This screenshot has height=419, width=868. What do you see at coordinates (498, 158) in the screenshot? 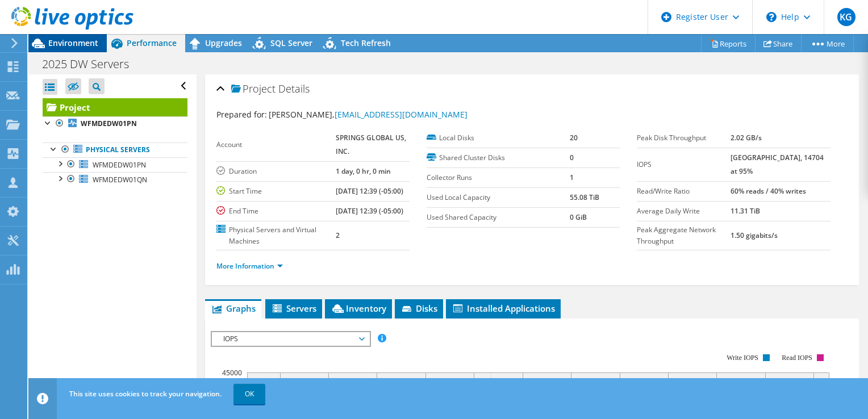
I see `label: Shared Cluster Disks` at bounding box center [498, 158].